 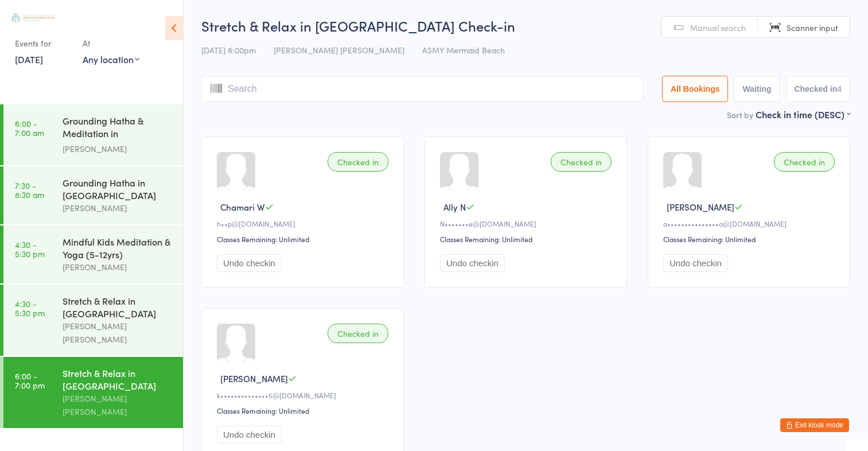 What do you see at coordinates (803, 114) in the screenshot?
I see `div: Check in time (DESC)` at bounding box center [803, 114].